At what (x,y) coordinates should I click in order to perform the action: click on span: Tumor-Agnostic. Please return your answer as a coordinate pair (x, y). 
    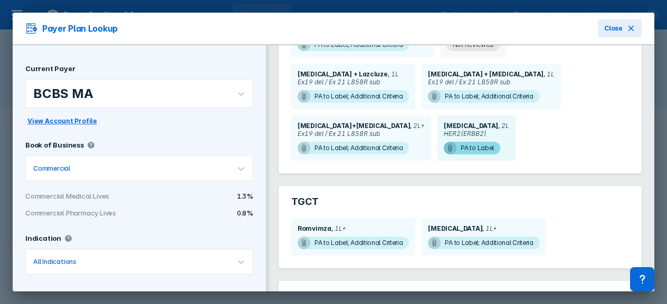
    Looking at the image, I should click on (331, 297).